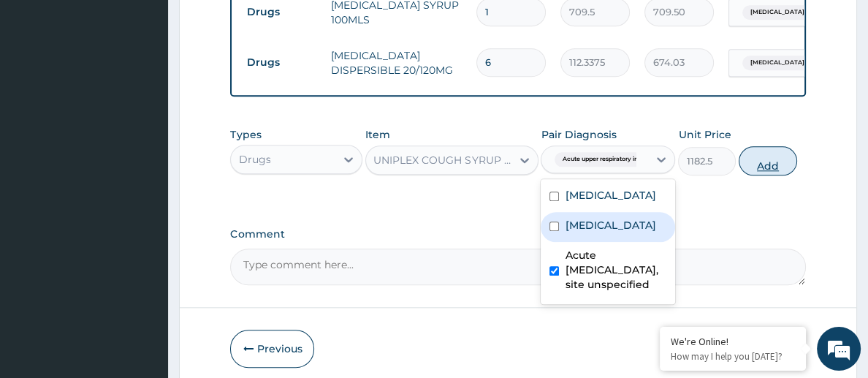 The height and width of the screenshot is (378, 868). What do you see at coordinates (280, 63) in the screenshot?
I see `td: Drugs` at bounding box center [280, 63].